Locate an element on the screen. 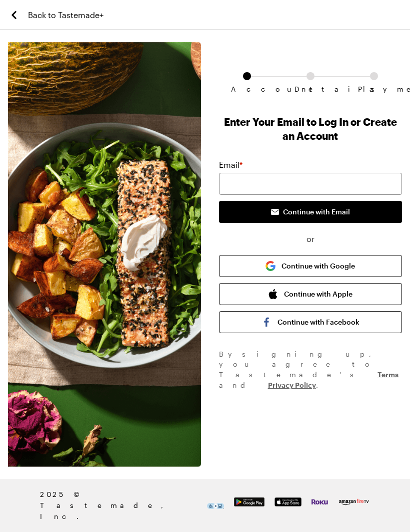 The height and width of the screenshot is (532, 410). a: This icon serves as a link to download the Level Access assistive technology app for individuals ... is located at coordinates (216, 505).